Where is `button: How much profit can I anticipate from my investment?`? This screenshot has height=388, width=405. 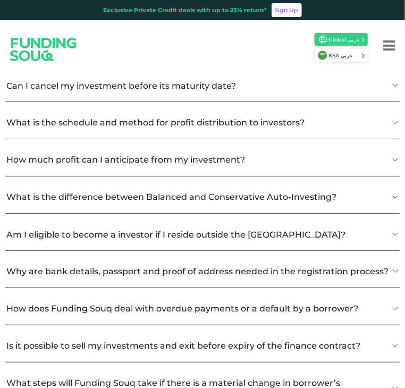
button: How much profit can I anticipate from my investment? is located at coordinates (203, 160).